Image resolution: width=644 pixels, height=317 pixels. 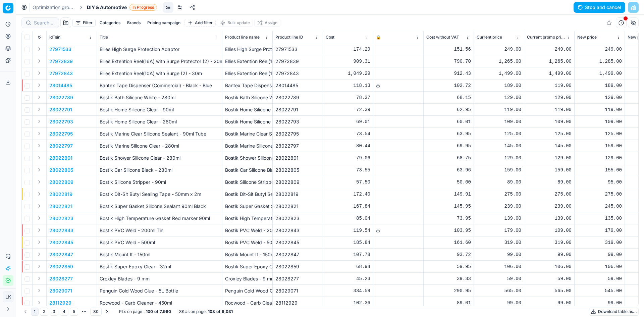 I want to click on button: Pricing campaign, so click(x=163, y=23).